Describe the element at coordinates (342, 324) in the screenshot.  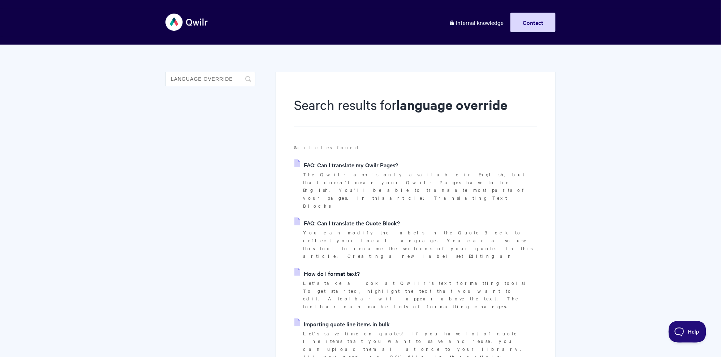
I see `a: Importing quote line items in bulk` at that location.